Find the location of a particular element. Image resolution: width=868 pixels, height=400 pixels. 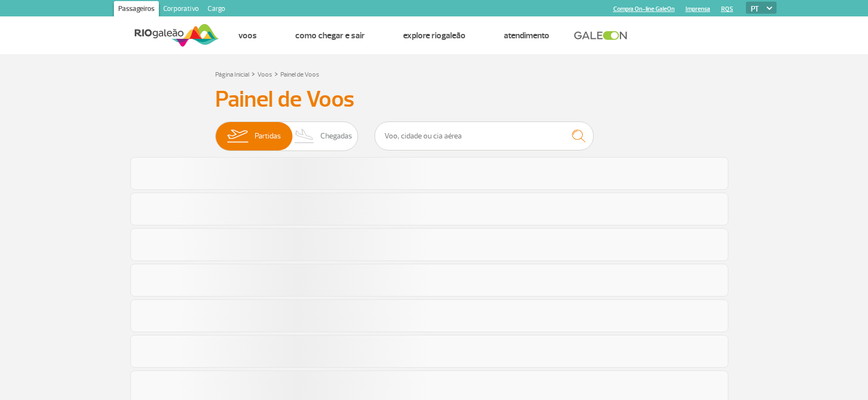

span: Partidas is located at coordinates (268, 136).